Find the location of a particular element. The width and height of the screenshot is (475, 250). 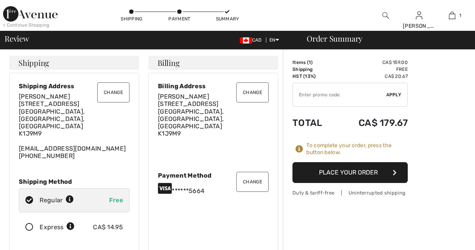

span: Apply is located at coordinates (394, 95).